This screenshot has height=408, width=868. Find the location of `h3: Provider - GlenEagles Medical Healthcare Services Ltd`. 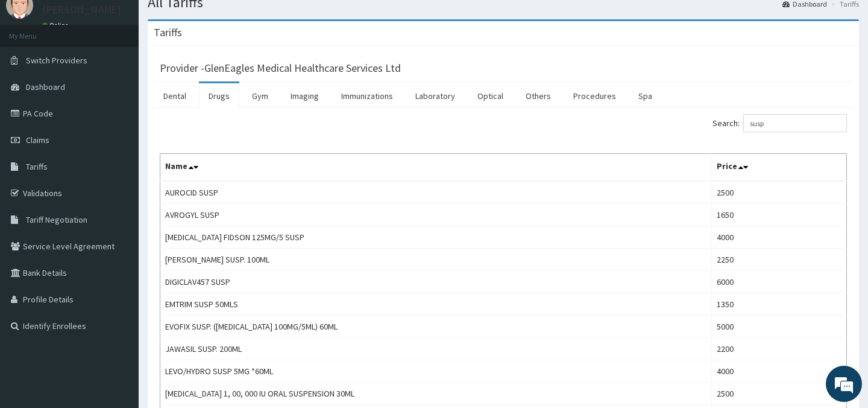

h3: Provider - GlenEagles Medical Healthcare Services Ltd is located at coordinates (281, 68).